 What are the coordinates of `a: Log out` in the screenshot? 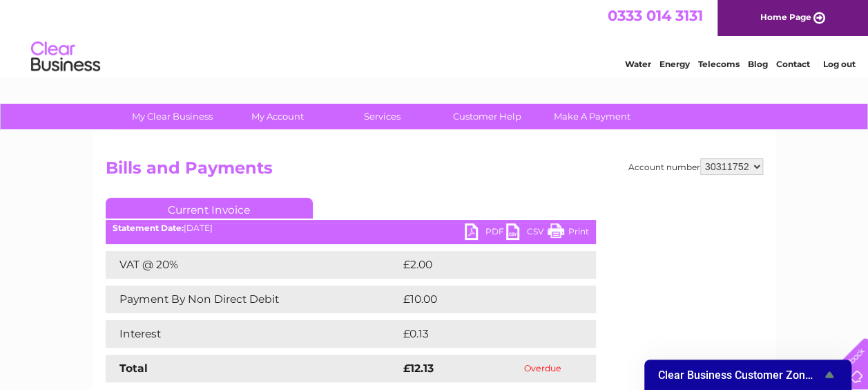 It's located at (839, 63).